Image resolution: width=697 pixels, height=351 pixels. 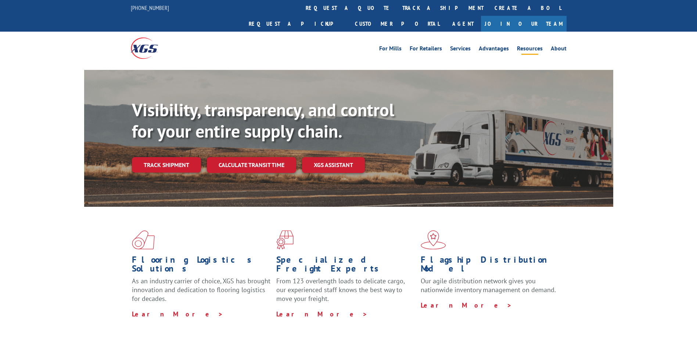 What do you see at coordinates (201, 266) in the screenshot?
I see `h1: Flooring Logistics Solutions` at bounding box center [201, 266].